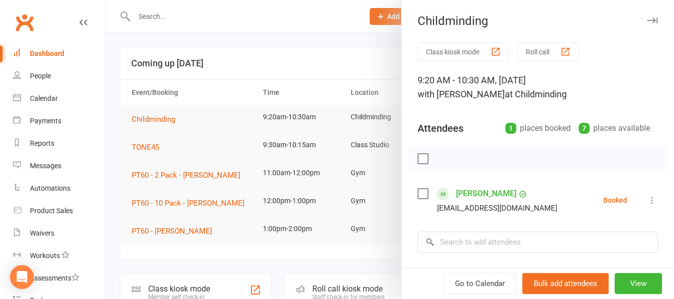  Describe the element at coordinates (42, 233) in the screenshot. I see `div: Waivers` at that location.